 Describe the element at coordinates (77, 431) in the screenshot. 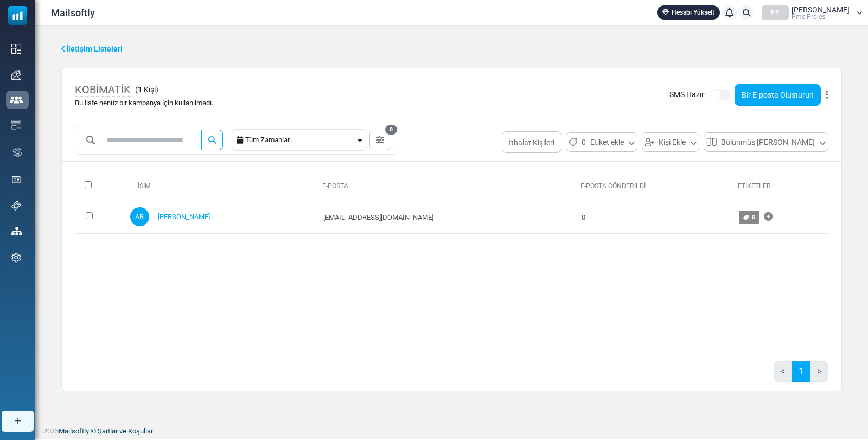

I see `font: Mailsoftly ©` at that location.